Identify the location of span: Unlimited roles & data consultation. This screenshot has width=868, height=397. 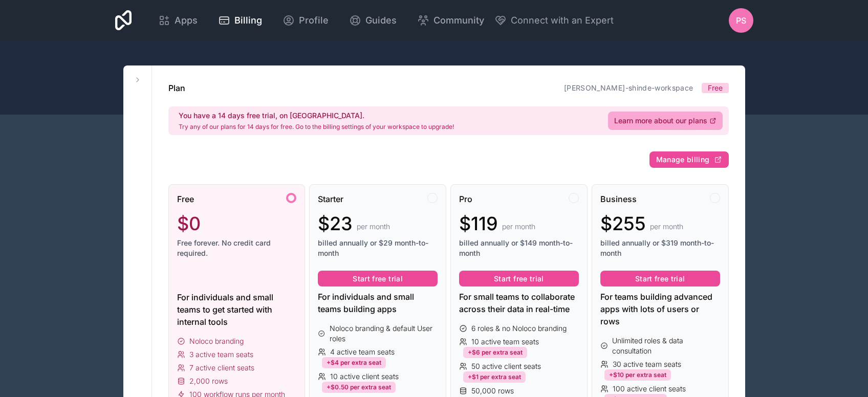
(666, 345).